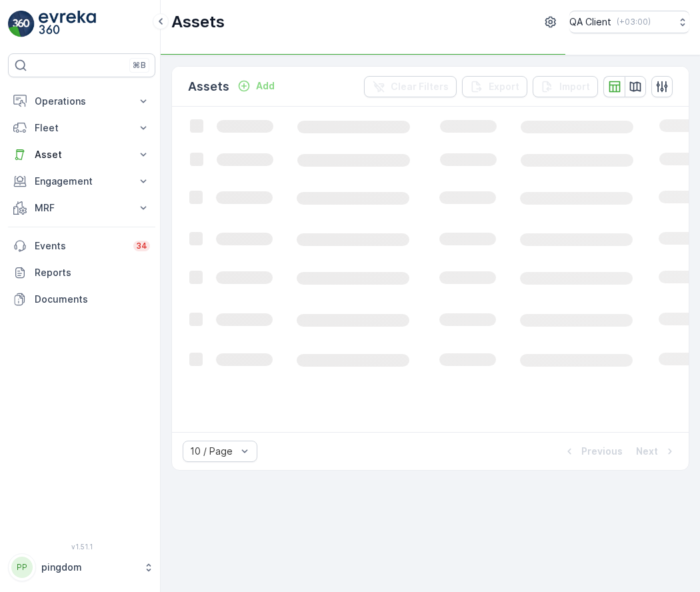  What do you see at coordinates (81, 182) in the screenshot?
I see `button: Engagement` at bounding box center [81, 182].